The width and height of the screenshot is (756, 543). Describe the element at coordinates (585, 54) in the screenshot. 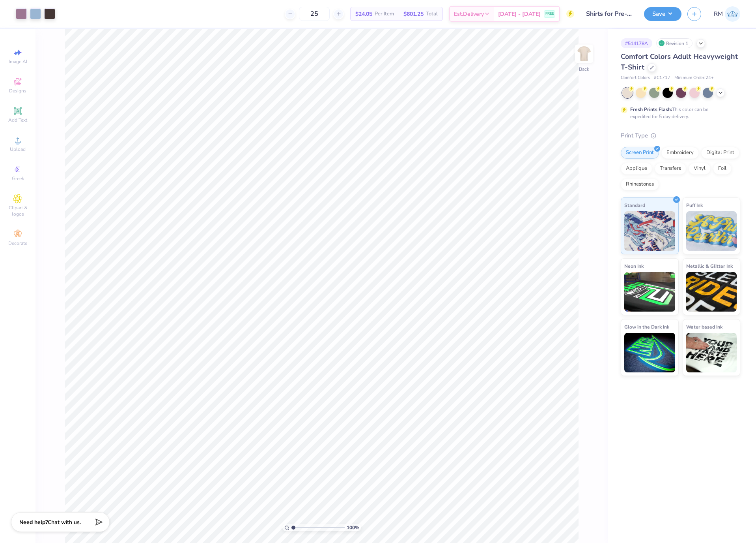

I see `img: Back` at that location.